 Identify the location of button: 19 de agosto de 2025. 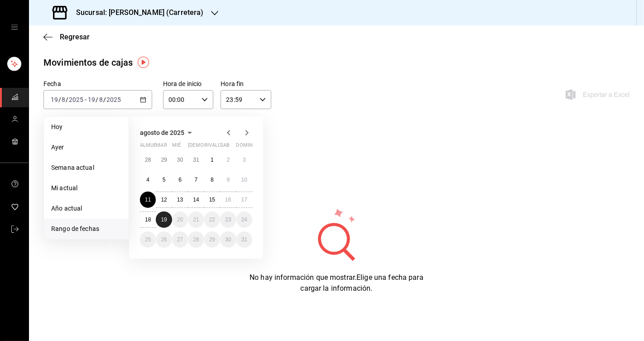
(163, 220).